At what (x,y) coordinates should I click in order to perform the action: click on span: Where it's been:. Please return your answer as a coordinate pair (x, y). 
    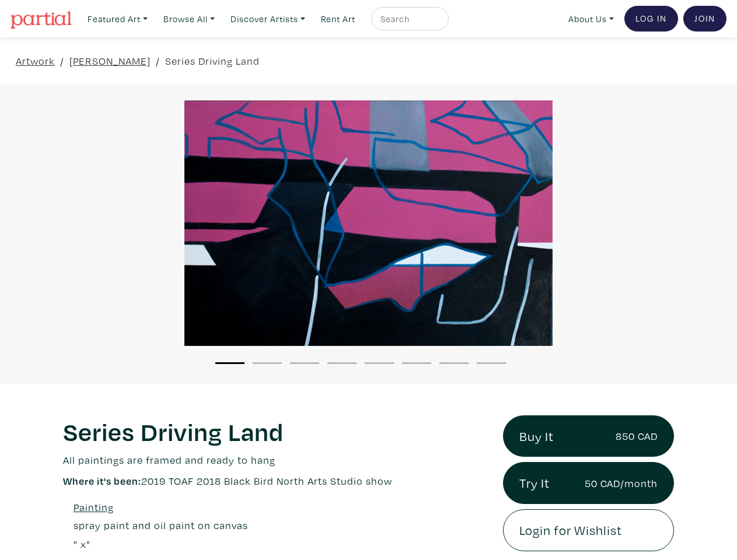
    Looking at the image, I should click on (102, 481).